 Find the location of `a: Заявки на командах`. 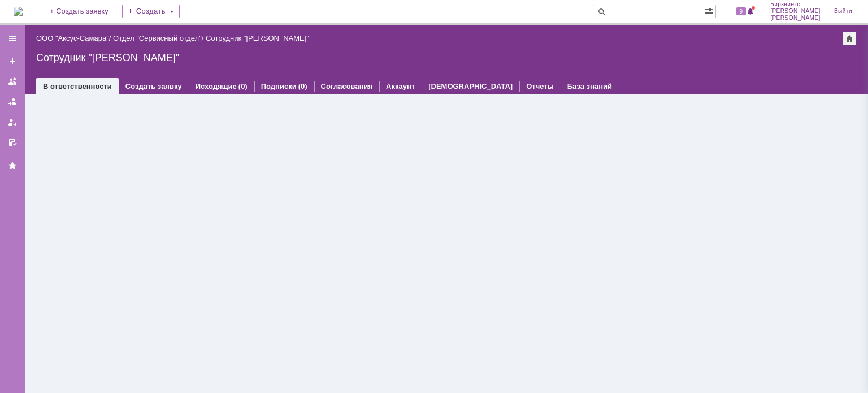

a: Заявки на командах is located at coordinates (12, 81).